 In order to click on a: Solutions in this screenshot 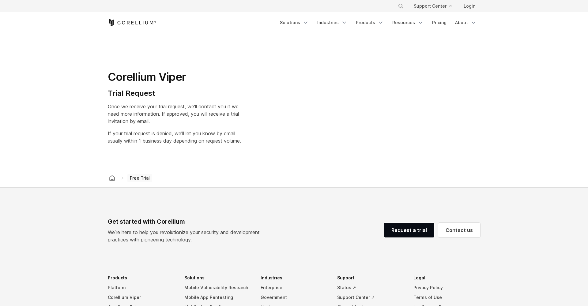, I will do `click(294, 23)`.